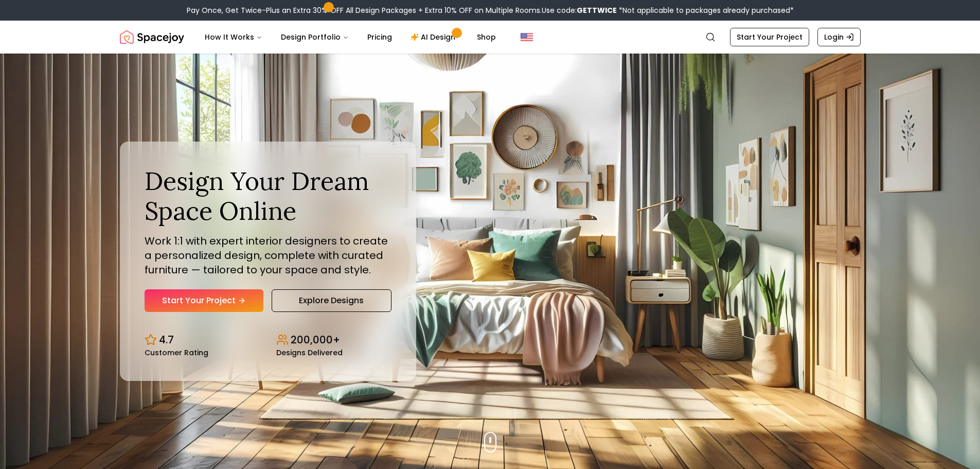 This screenshot has height=469, width=980. What do you see at coordinates (486, 37) in the screenshot?
I see `a: Shop` at bounding box center [486, 37].